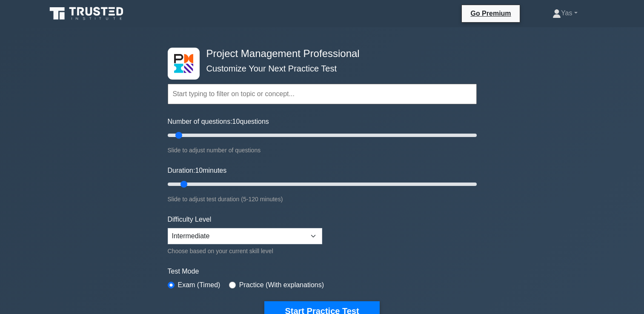  Describe the element at coordinates (218, 122) in the screenshot. I see `label: Number of questions: questions` at that location.